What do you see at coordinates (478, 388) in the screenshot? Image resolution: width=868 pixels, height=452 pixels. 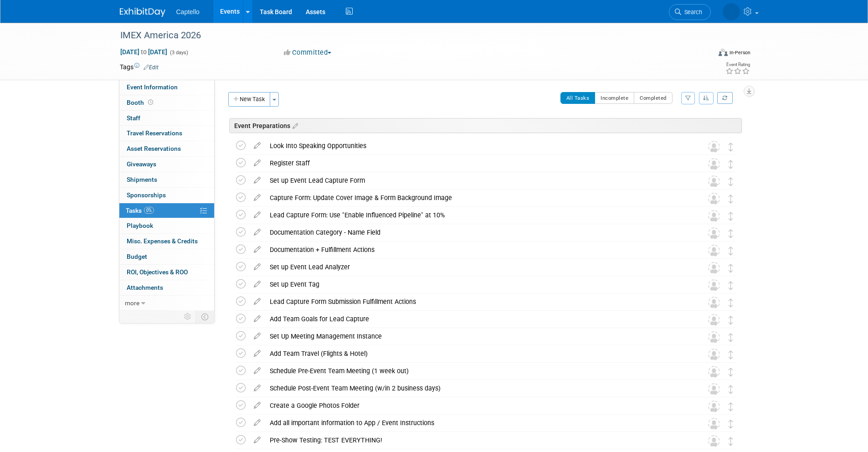 I see `div: Schedule Post-Event Team Meeting (w/in 2 business days)` at bounding box center [478, 388].